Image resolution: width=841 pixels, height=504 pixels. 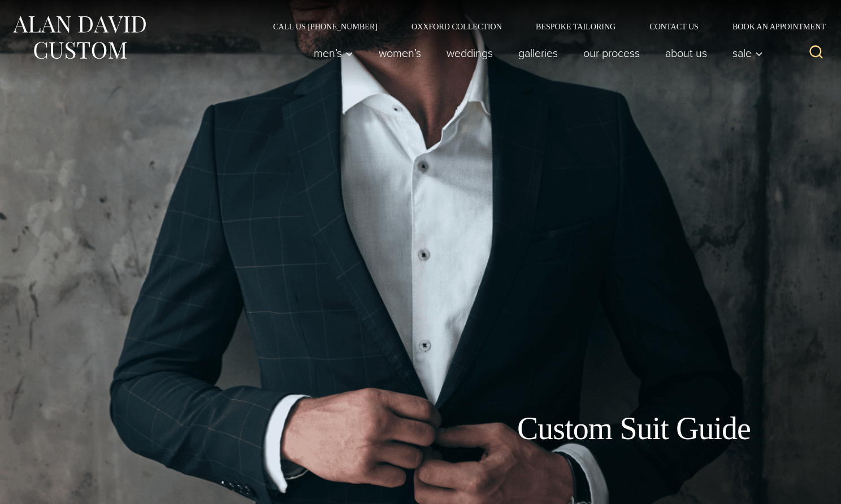 What do you see at coordinates (469, 53) in the screenshot?
I see `a: weddings` at bounding box center [469, 53].